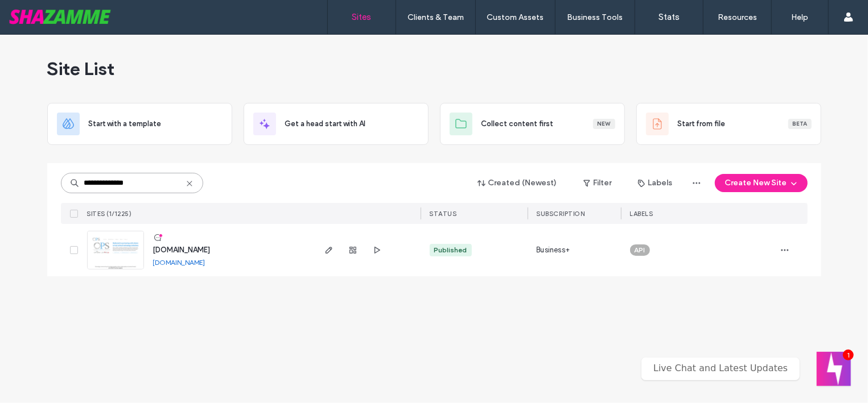 The width and height of the screenshot is (868, 403). Describe the element at coordinates (598, 183) in the screenshot. I see `button: Filter` at that location.